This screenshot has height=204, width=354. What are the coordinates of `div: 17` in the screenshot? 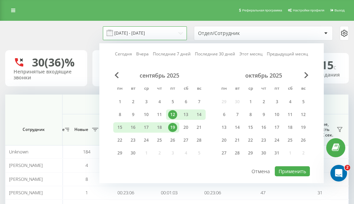 It's located at (277, 128).